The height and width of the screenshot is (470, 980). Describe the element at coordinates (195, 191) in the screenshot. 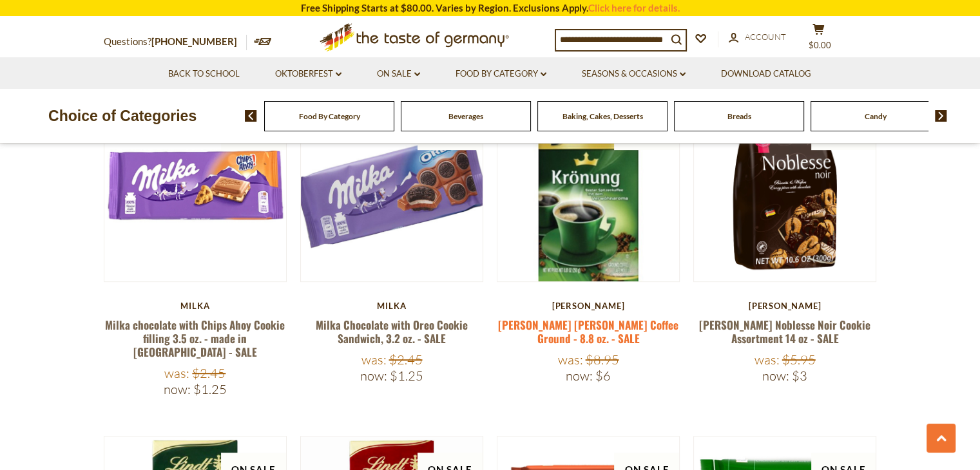

I see `img: Milka chocolate with Chips Ahoy Cookie filling 3.5 oz. - made in Germany - SALE` at that location.